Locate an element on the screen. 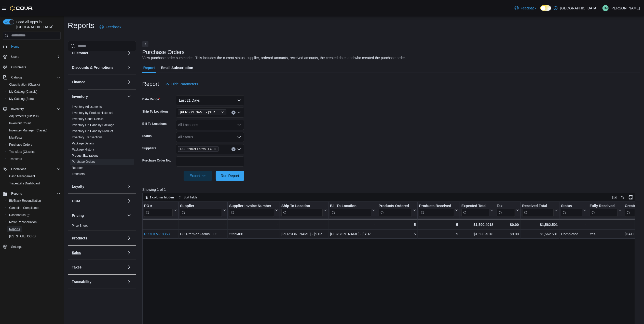 Image resolution: width=644 pixels, height=324 pixels. p: Showing 1 of 1 is located at coordinates (391, 190).